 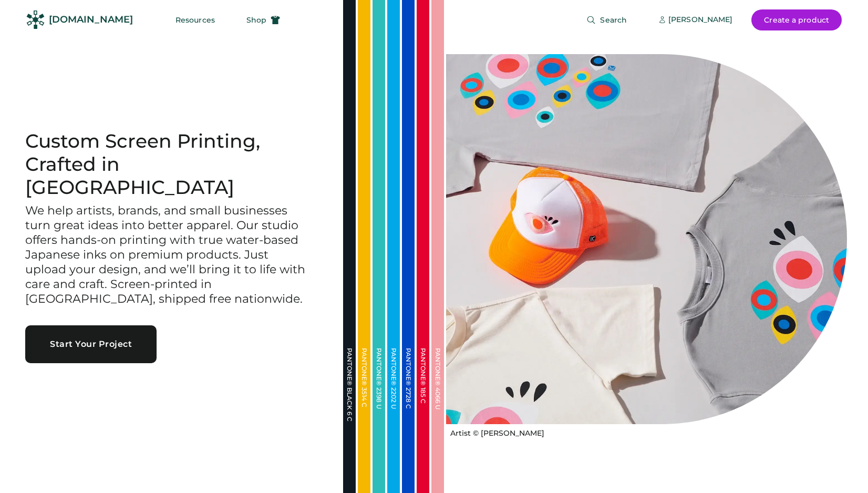 I want to click on div: PANTONE® 185 C, so click(x=423, y=401).